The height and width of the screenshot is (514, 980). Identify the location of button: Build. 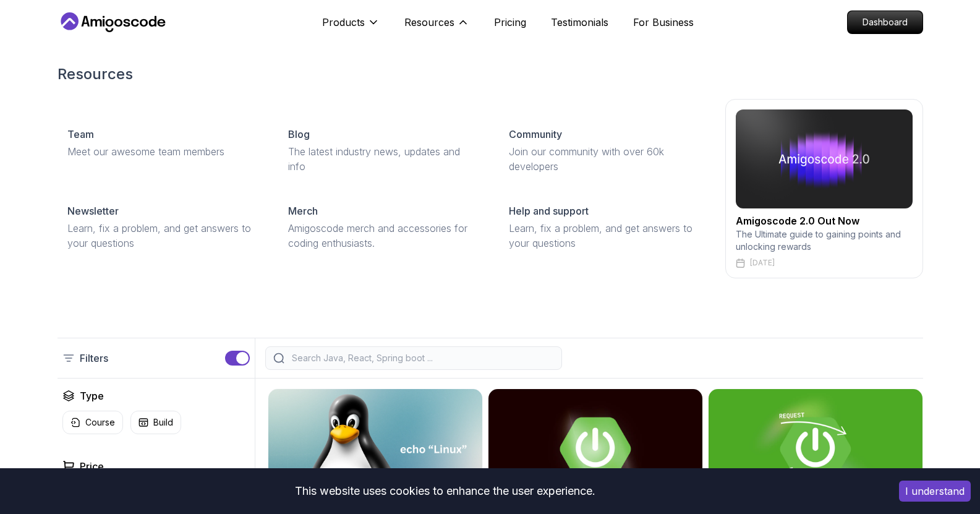
(155, 423).